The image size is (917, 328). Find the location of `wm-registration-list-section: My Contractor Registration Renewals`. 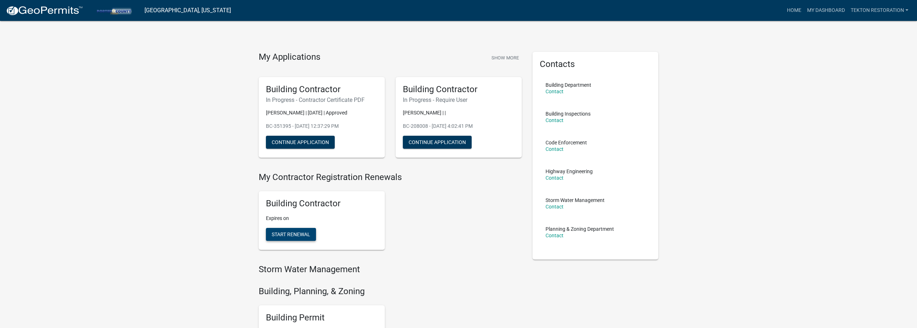

wm-registration-list-section: My Contractor Registration Renewals is located at coordinates (390, 214).